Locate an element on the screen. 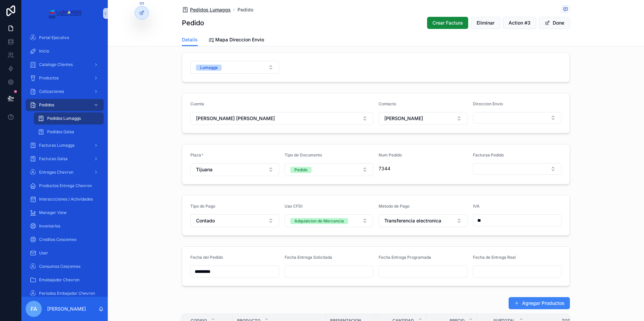 Image resolution: width=644 pixels, height=321 pixels. span: Mapa Direccion Envio is located at coordinates (239, 40).